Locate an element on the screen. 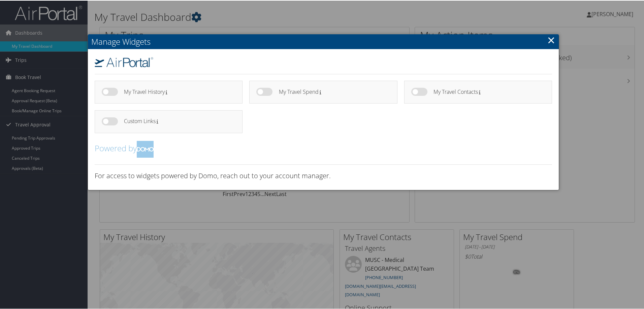  h4: My Travel History is located at coordinates (177, 91).